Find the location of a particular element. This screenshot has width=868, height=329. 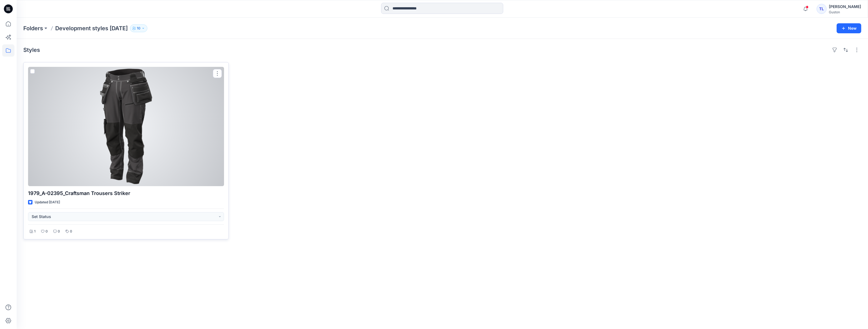

button: New is located at coordinates (849, 28).